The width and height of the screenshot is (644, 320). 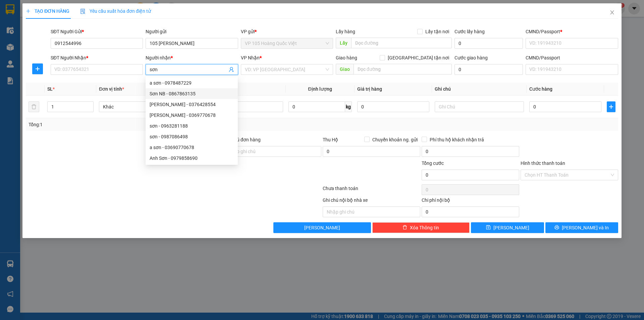 What do you see at coordinates (612, 13) in the screenshot?
I see `button: Close` at bounding box center [612, 13].